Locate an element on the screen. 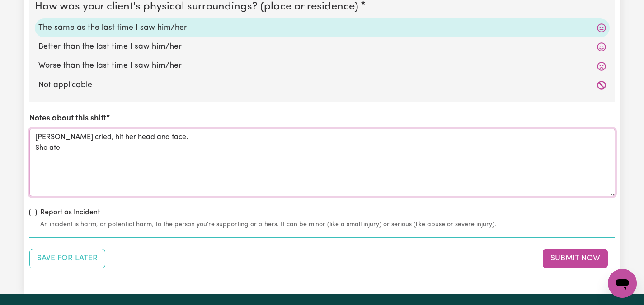  label: Report as Incident is located at coordinates (70, 213).